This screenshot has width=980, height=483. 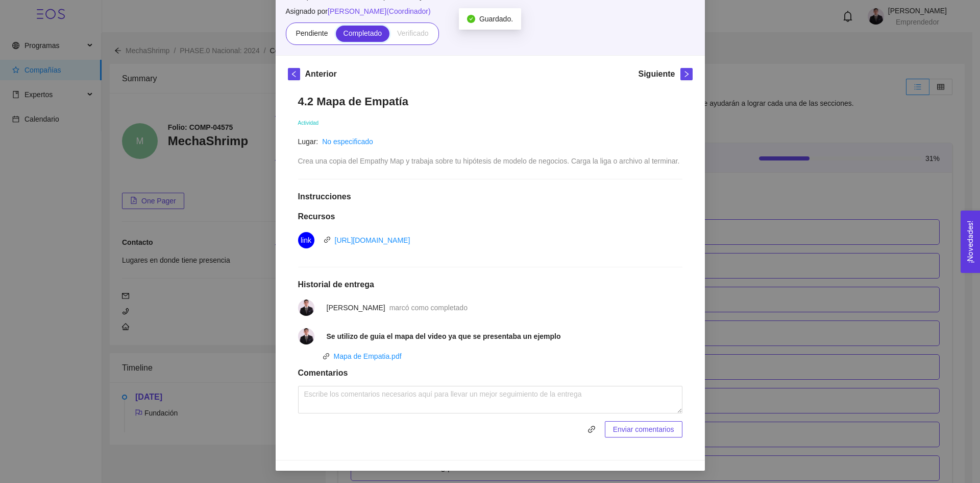 What do you see at coordinates (294, 74) in the screenshot?
I see `button: left` at bounding box center [294, 74].